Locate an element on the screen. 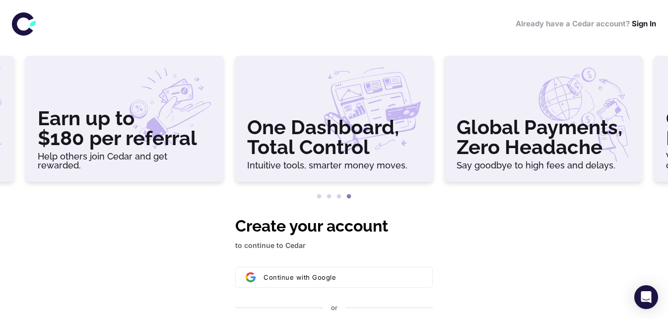 The image size is (668, 319). p: to continue to Cedar is located at coordinates (334, 245).